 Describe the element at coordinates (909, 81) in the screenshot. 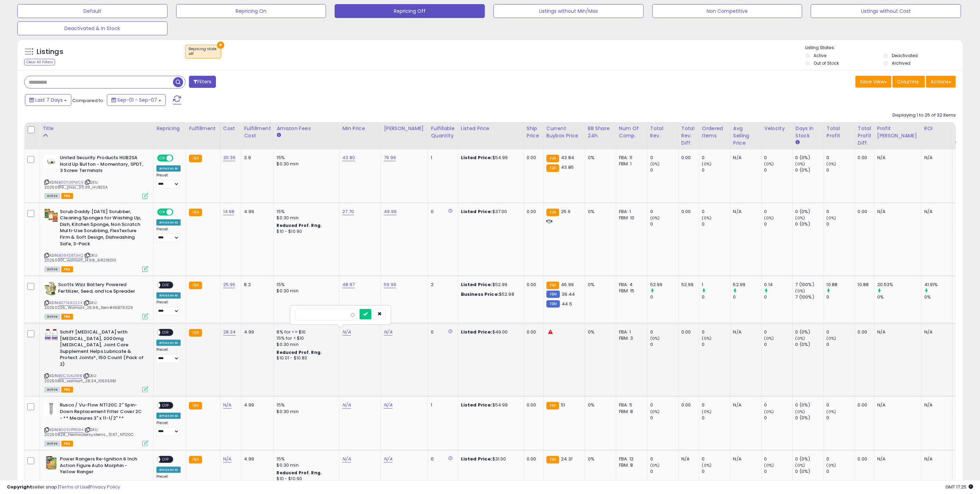

I see `button: Columns` at that location.